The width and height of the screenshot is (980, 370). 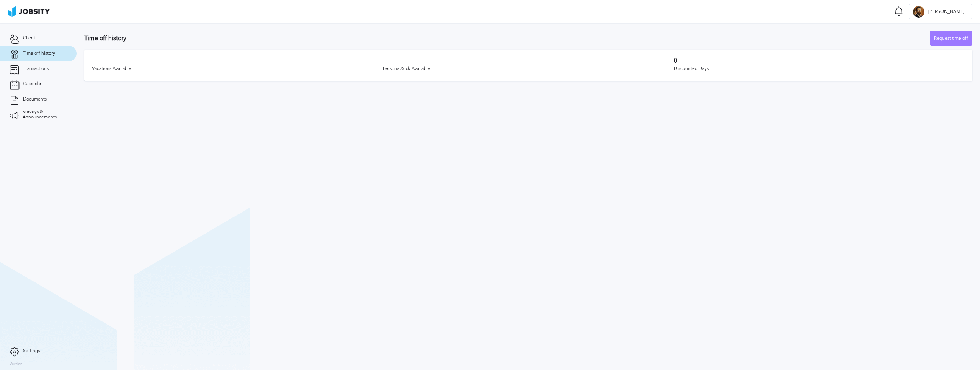 What do you see at coordinates (39, 53) in the screenshot?
I see `span: Time off history` at bounding box center [39, 53].